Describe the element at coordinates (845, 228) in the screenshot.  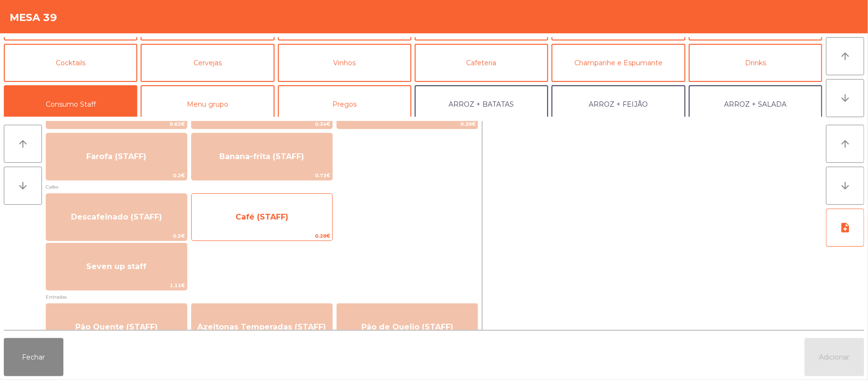
I see `i: note_add` at that location.